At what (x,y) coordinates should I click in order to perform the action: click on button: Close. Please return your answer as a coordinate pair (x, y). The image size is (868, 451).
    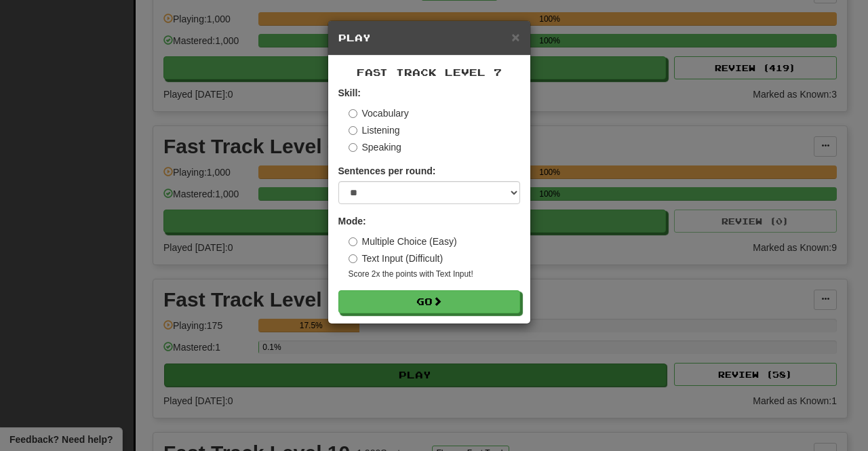
    Looking at the image, I should click on (515, 37).